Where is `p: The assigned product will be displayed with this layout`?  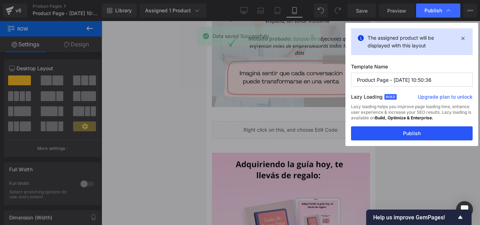 p: The assigned product will be displayed with this layout is located at coordinates (412, 42).